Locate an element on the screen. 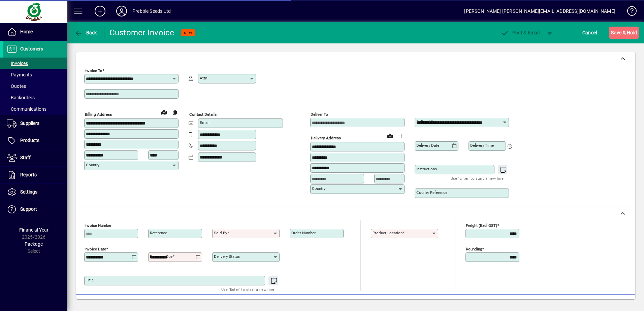 The image size is (644, 311). a: Quotes is located at coordinates (35, 86).